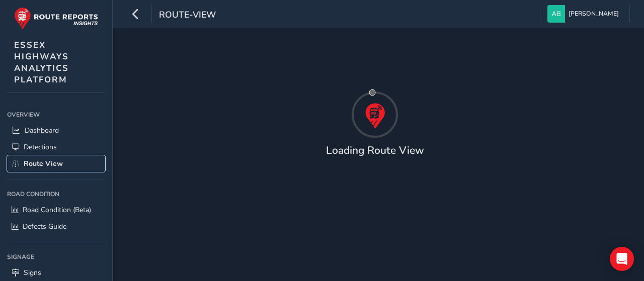  I want to click on span: Route View, so click(43, 163).